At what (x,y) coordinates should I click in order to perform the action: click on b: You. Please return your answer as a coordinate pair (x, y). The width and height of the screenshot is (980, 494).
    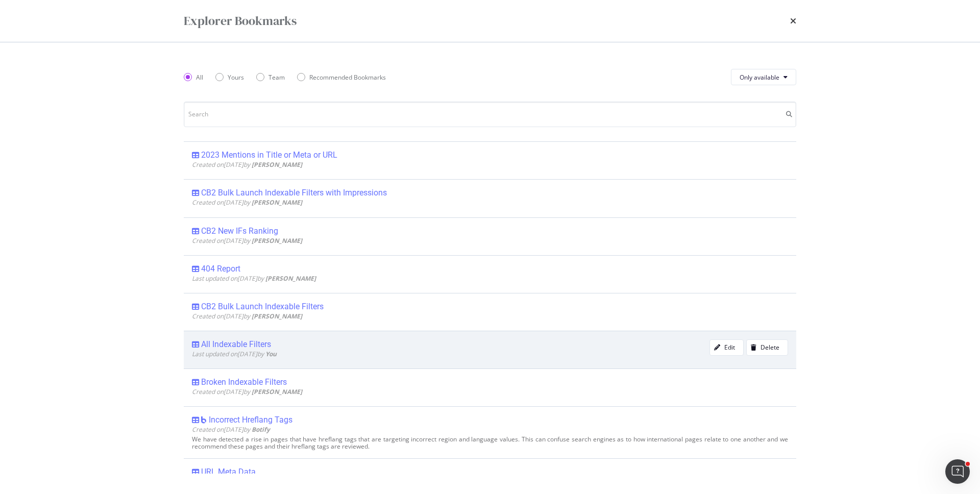
    Looking at the image, I should click on (271, 353).